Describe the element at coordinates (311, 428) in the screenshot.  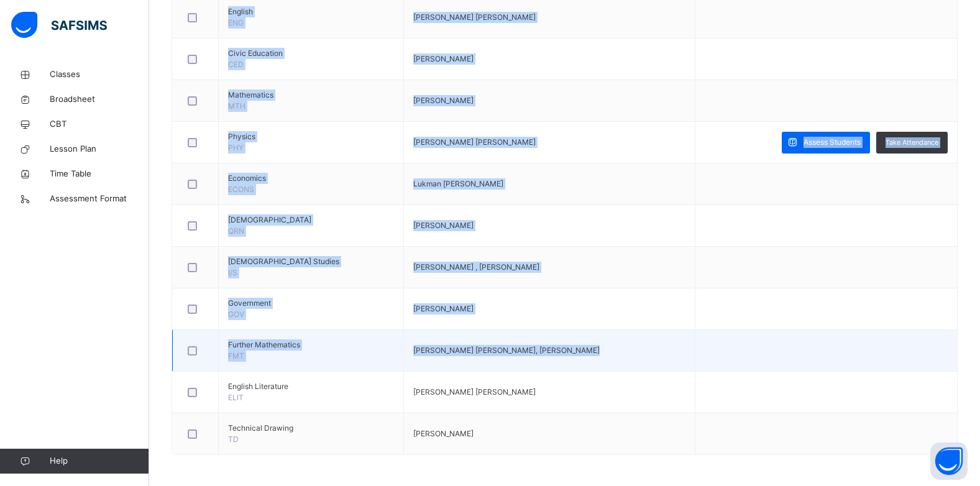
I see `span: Technical Drawing` at that location.